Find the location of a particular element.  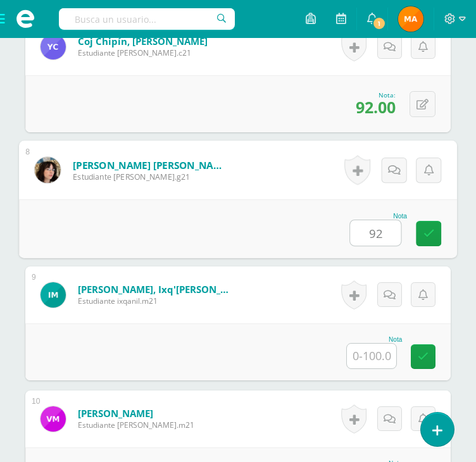

input: Busca un usuario... is located at coordinates (147, 19).